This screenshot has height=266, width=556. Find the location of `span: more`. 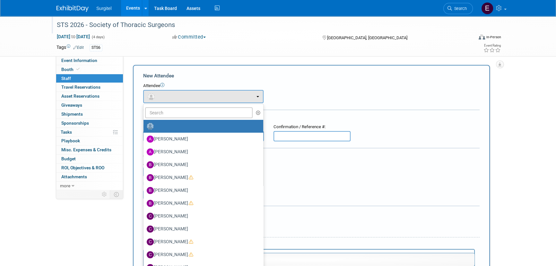

span: more is located at coordinates (65, 185).